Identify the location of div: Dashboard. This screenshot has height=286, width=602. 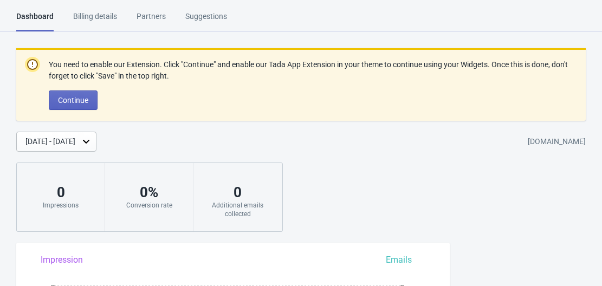
(35, 21).